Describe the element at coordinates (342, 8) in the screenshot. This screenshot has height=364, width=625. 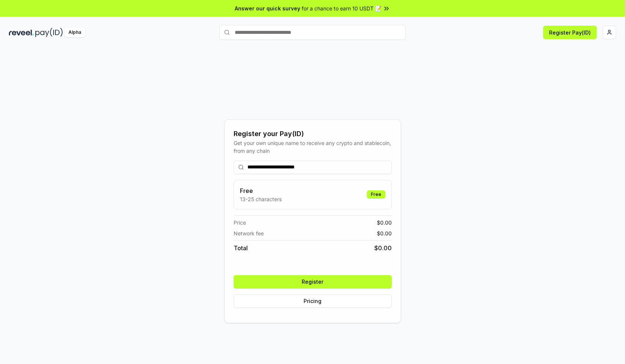
I see `span: for a chance to earn 10 USDT 📝` at that location.